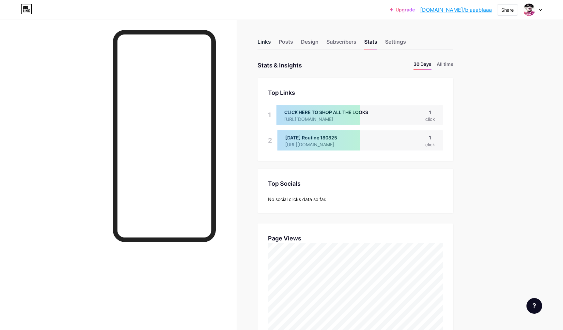  I want to click on div: Design, so click(310, 44).